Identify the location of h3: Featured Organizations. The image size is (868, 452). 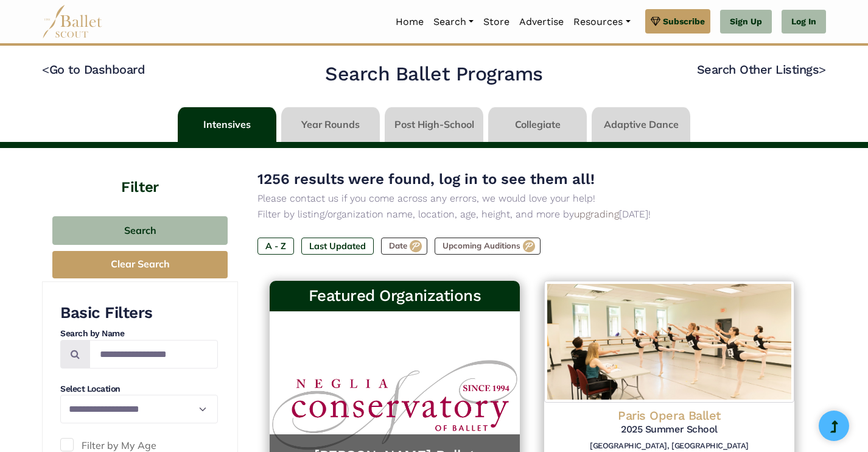
(394, 296).